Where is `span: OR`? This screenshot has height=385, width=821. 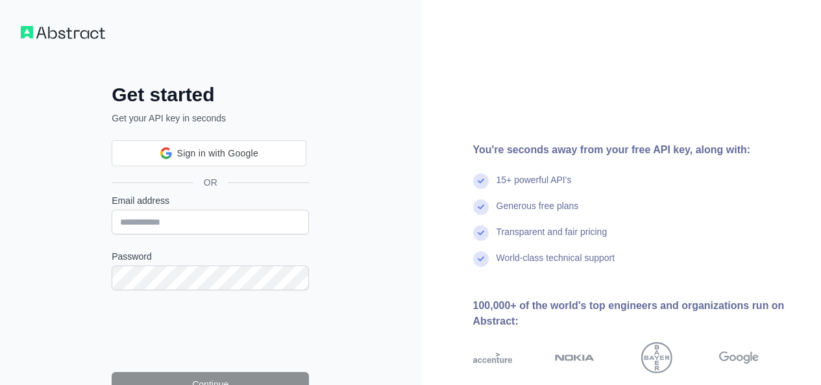
span: OR is located at coordinates (210, 182).